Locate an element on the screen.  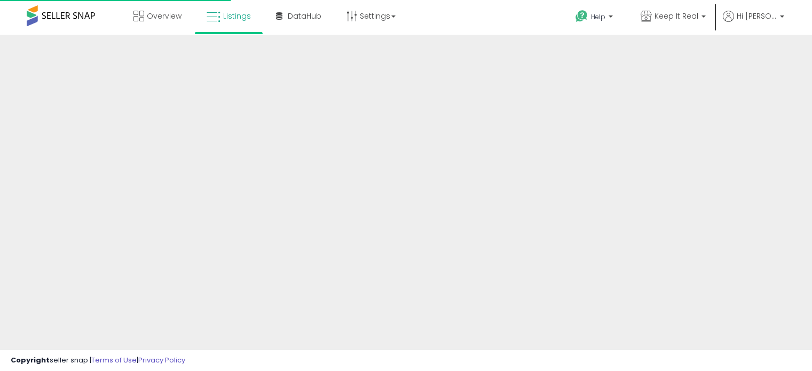
strong: Copyright is located at coordinates (30, 360).